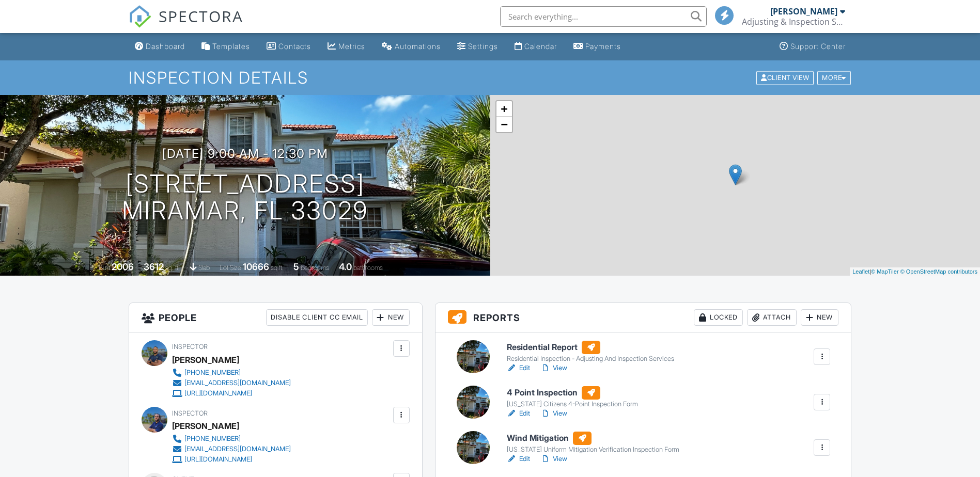 The height and width of the screenshot is (477, 980). I want to click on span: slab, so click(204, 268).